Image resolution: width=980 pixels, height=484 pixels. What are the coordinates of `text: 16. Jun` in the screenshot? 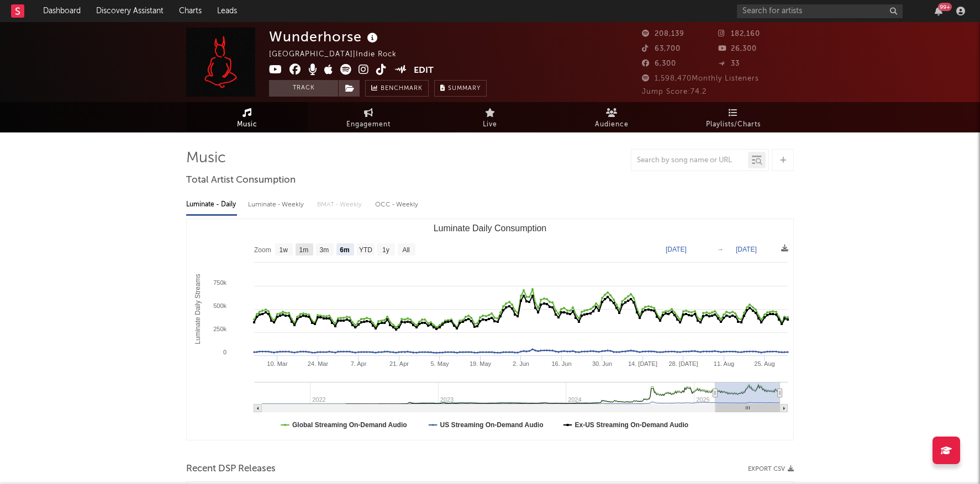 It's located at (561, 364).